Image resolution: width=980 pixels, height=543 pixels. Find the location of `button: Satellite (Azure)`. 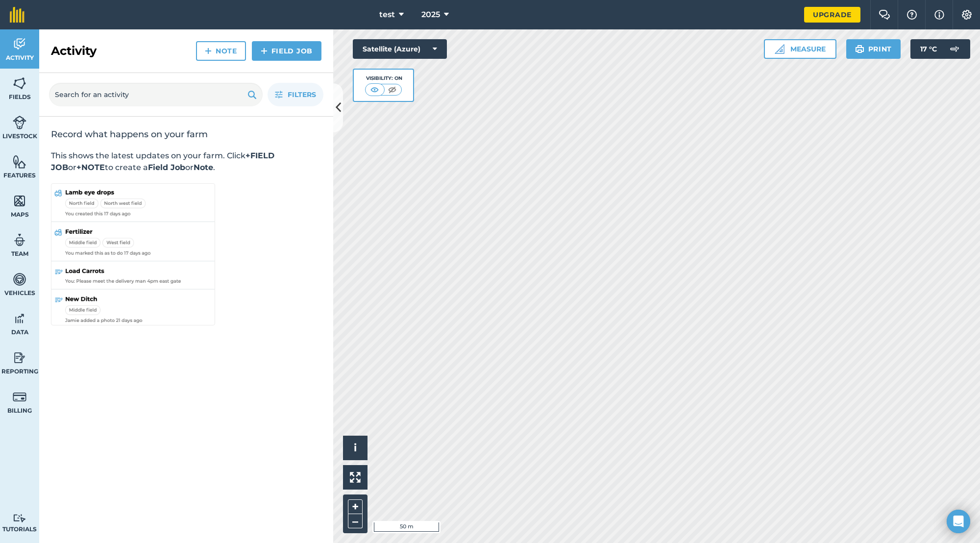

button: Satellite (Azure) is located at coordinates (400, 49).